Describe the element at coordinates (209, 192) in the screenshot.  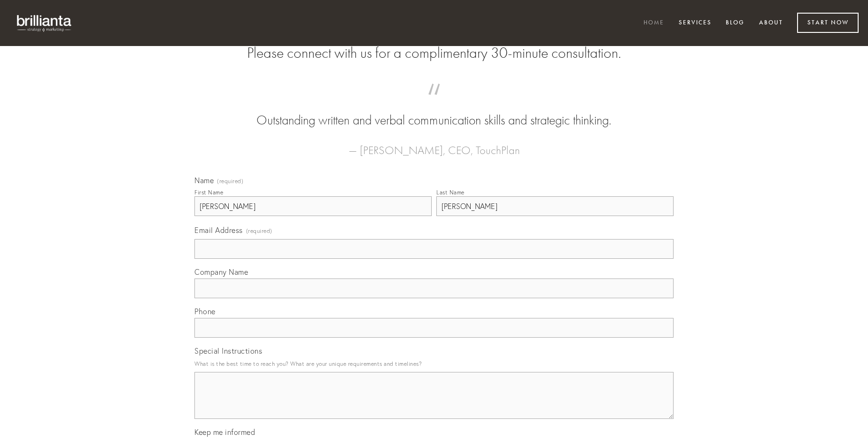
I see `div: First Name` at that location.